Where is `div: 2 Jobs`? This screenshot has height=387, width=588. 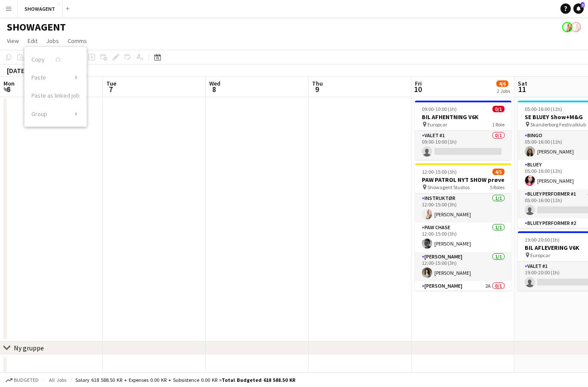
div: 2 Jobs is located at coordinates (503, 91).